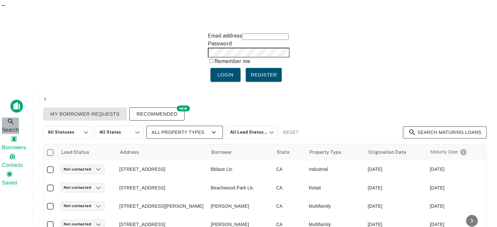 The height and width of the screenshot is (227, 497). What do you see at coordinates (17, 106) in the screenshot?
I see `img: capitalize-icon.png` at bounding box center [17, 106].